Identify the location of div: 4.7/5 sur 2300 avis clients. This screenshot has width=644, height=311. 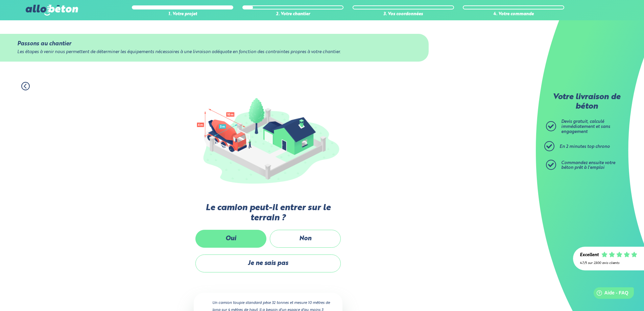
(608, 263).